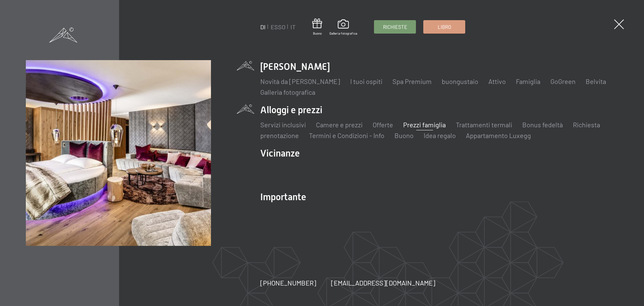 The image size is (644, 306). I want to click on a: Idea regalo, so click(440, 135).